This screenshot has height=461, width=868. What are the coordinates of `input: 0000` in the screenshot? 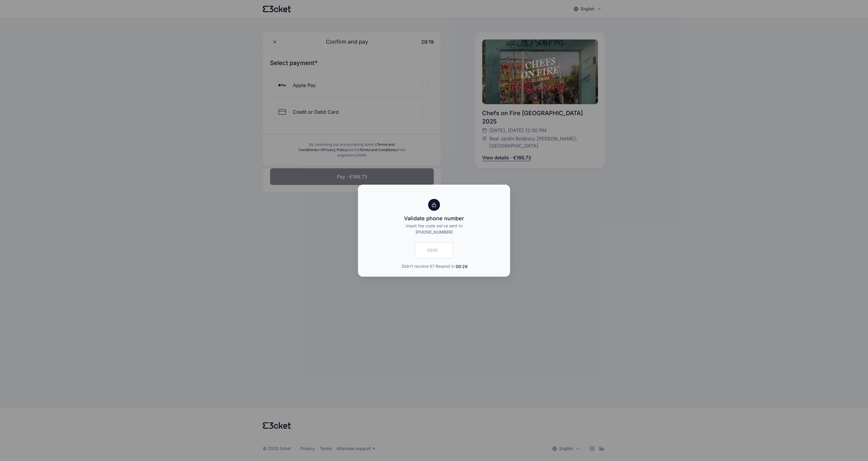 It's located at (434, 250).